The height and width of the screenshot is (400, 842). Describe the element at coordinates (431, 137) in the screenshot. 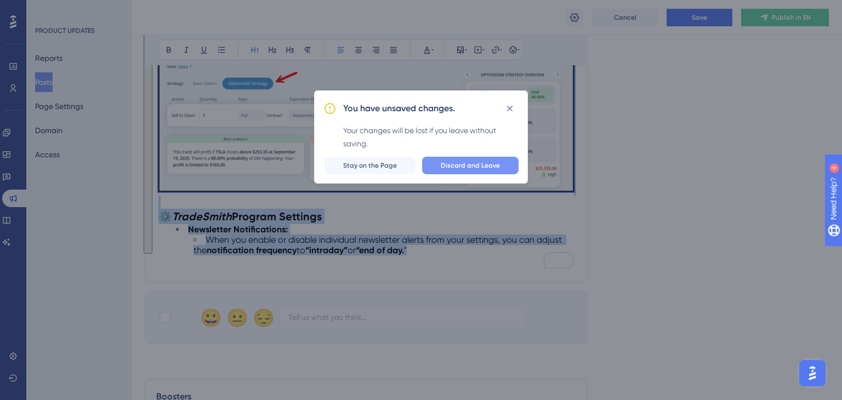

I see `div: Your changes will be lost if you leave without saving.` at that location.